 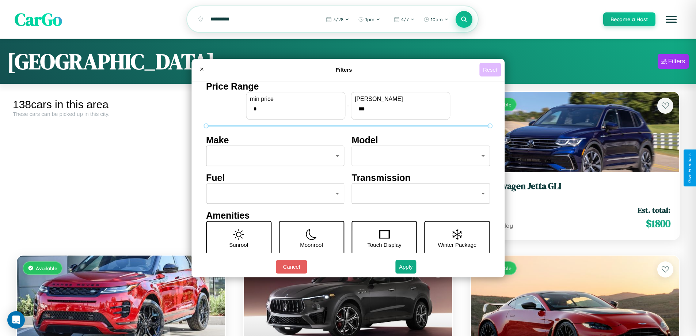 What do you see at coordinates (121, 114) in the screenshot?
I see `div: These cars can be picked up in this city.` at bounding box center [121, 114].